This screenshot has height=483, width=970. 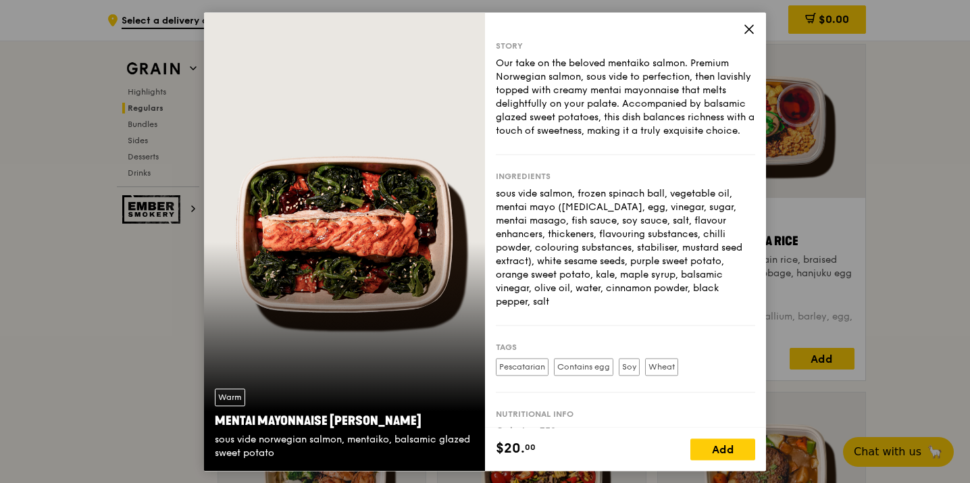 What do you see at coordinates (661, 367) in the screenshot?
I see `label: Wheat` at bounding box center [661, 367].